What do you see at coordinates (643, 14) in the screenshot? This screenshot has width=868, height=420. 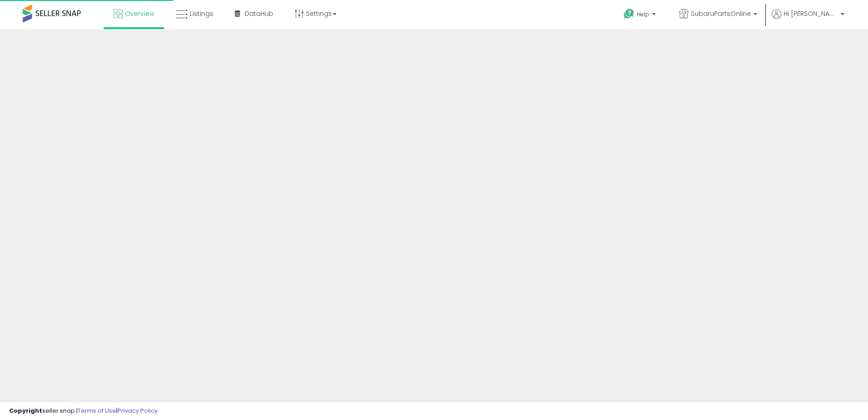 I see `span: Help` at bounding box center [643, 14].